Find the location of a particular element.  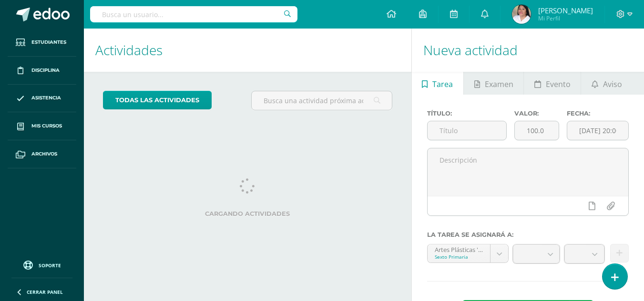

span: Evento is located at coordinates (559, 84).